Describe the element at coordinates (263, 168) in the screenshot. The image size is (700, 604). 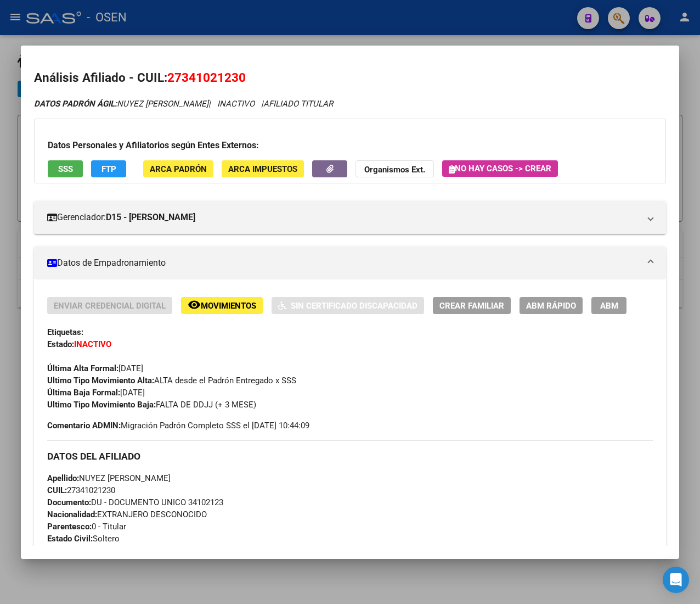
I see `button: ARCA Impuestos` at that location.